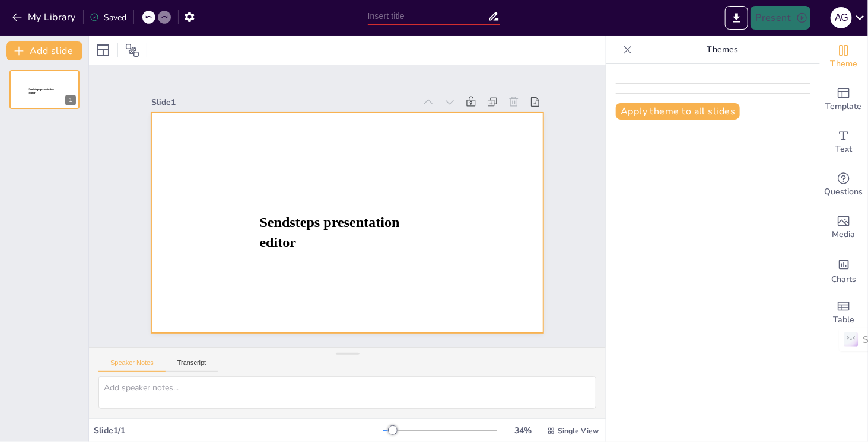 The width and height of the screenshot is (868, 442). What do you see at coordinates (428, 16) in the screenshot?
I see `input: Insert title` at bounding box center [428, 16].